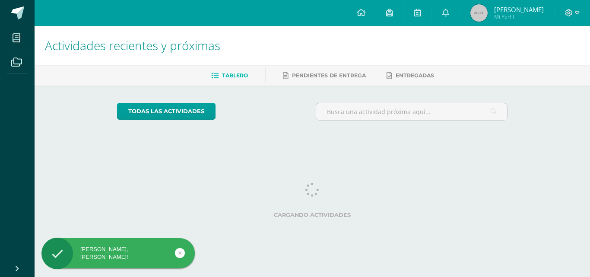  What do you see at coordinates (519, 16) in the screenshot?
I see `span: Mi Perfil` at bounding box center [519, 16].